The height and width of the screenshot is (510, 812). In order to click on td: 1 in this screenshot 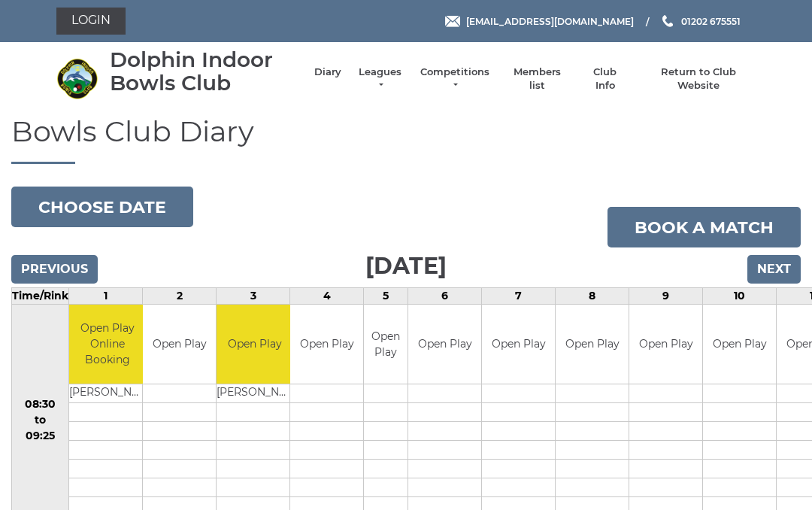, I will do `click(106, 297)`.